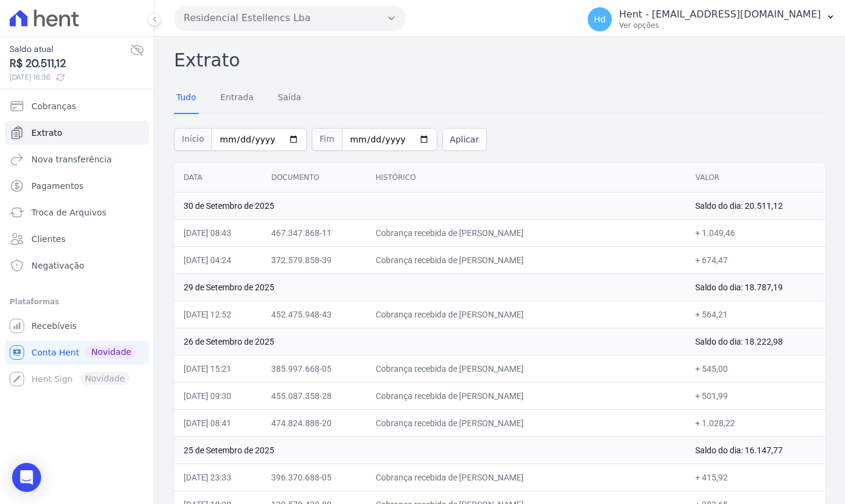  What do you see at coordinates (193, 140) in the screenshot?
I see `span: Início` at bounding box center [193, 140].